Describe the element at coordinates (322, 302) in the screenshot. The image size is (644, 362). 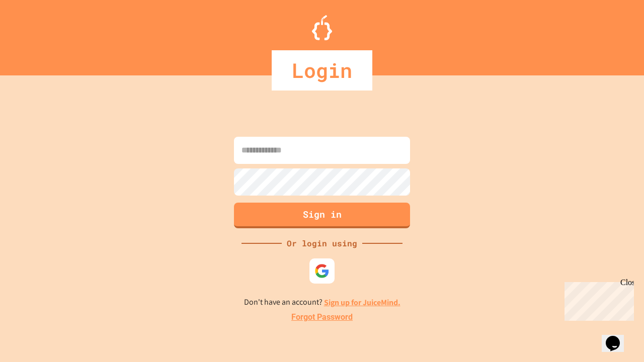
I see `p: Don't have an account?` at that location.